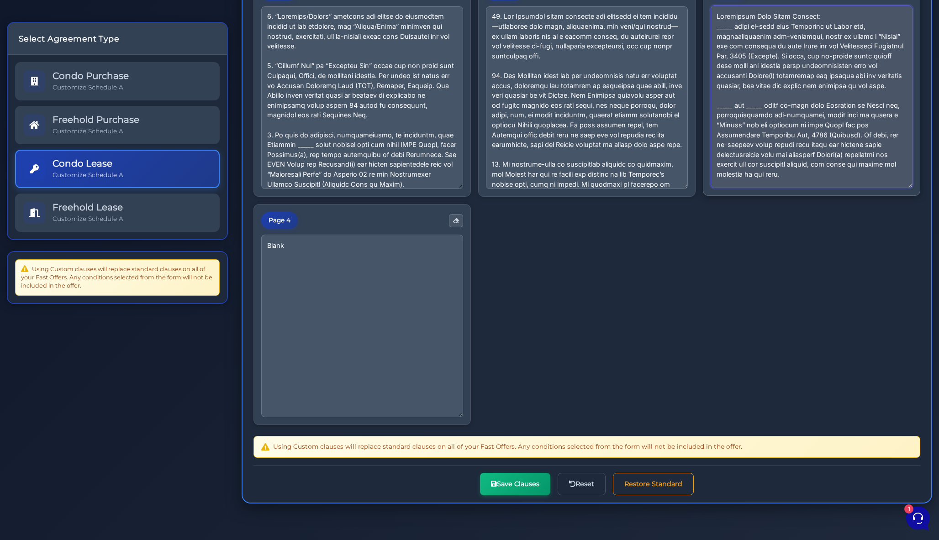 The height and width of the screenshot is (540, 939). Describe the element at coordinates (147, 304) in the screenshot. I see `button: Help` at that location.